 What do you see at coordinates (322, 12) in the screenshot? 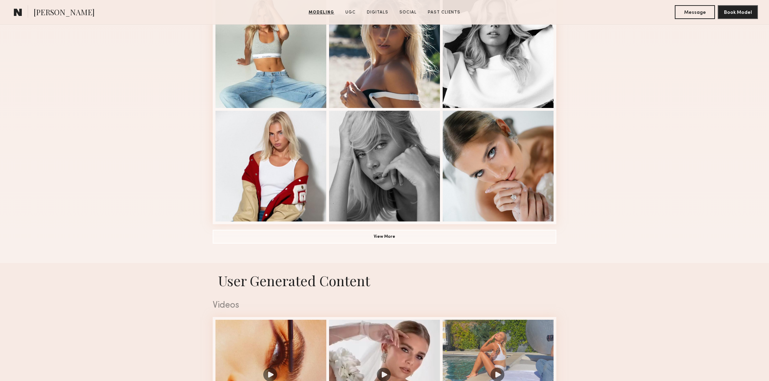
I see `a: Modeling` at bounding box center [322, 12].